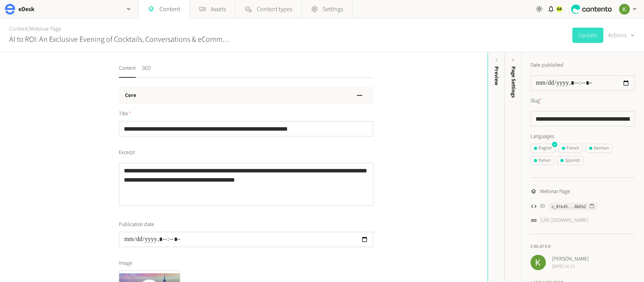 This screenshot has height=282, width=644. What do you see at coordinates (19, 29) in the screenshot?
I see `a: Content` at bounding box center [19, 29].